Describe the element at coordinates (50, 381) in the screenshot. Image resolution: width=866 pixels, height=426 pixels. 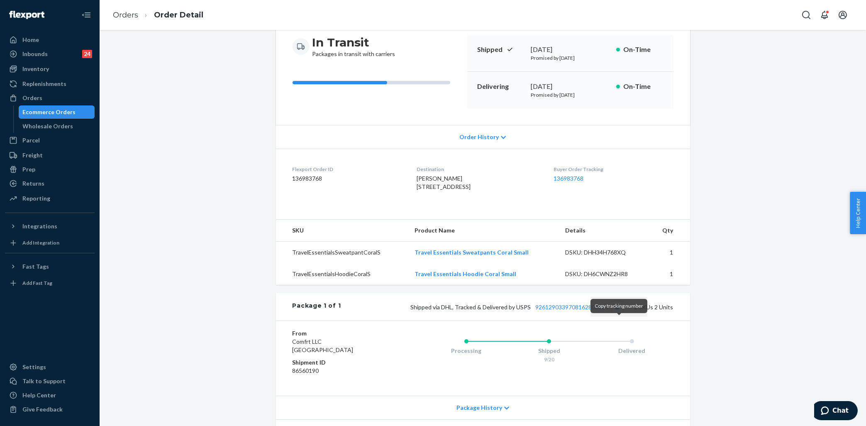
I see `button: Talk to Support` at that location.